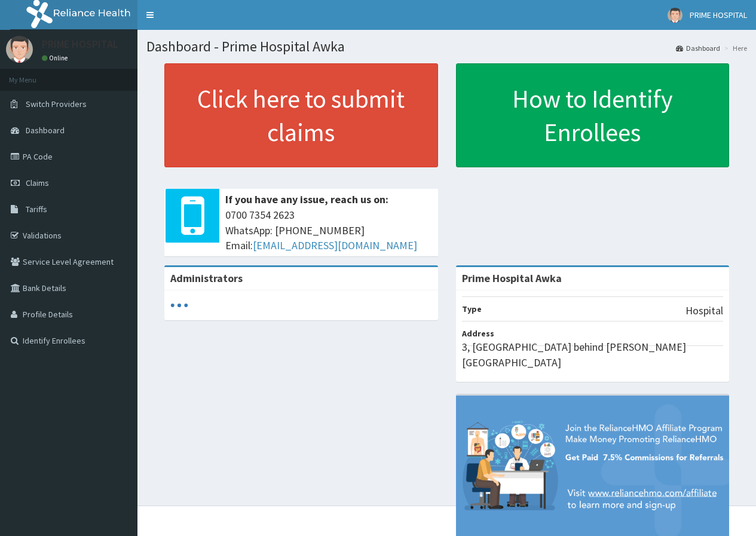 The image size is (756, 536). Describe the element at coordinates (37, 210) in the screenshot. I see `span: Tariffs` at that location.